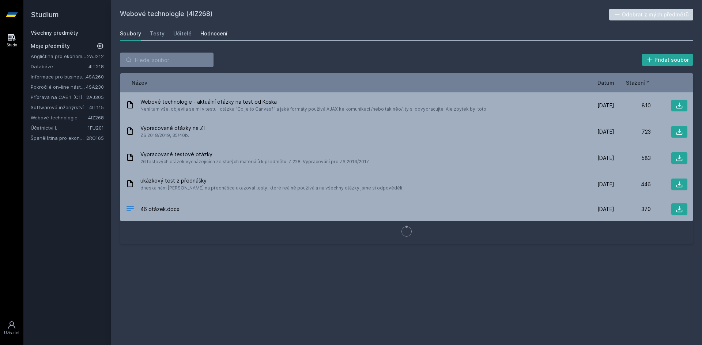 The image size is (702, 345). What do you see at coordinates (50, 46) in the screenshot?
I see `span: Moje předměty` at bounding box center [50, 46].